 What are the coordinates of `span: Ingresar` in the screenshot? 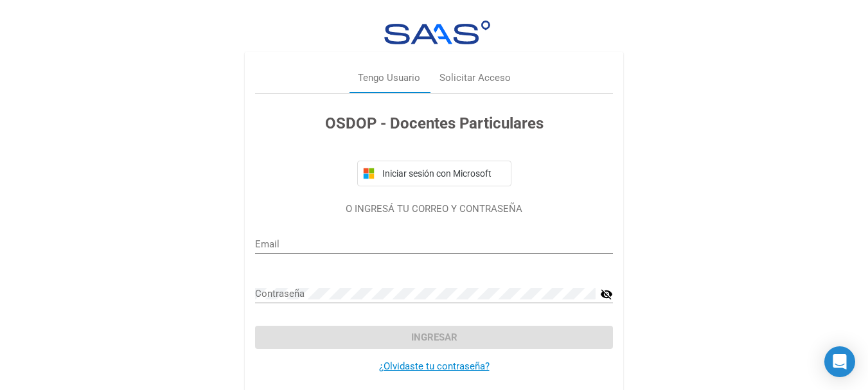 It's located at (434, 337).